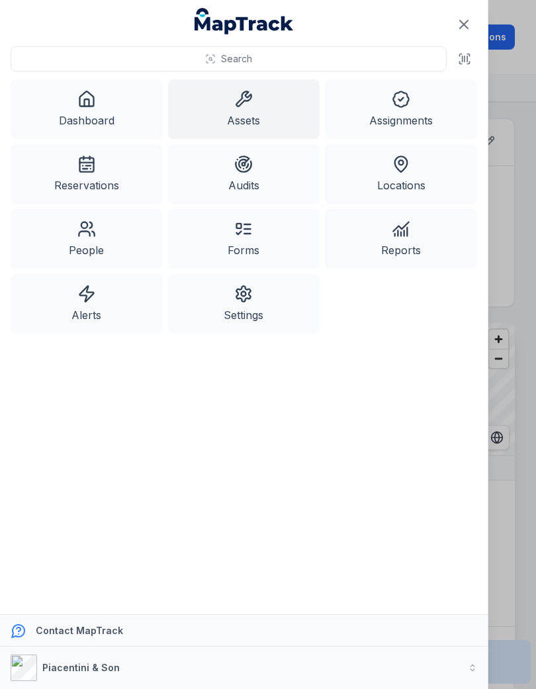 The width and height of the screenshot is (536, 689). Describe the element at coordinates (401, 109) in the screenshot. I see `a: Assignments` at that location.